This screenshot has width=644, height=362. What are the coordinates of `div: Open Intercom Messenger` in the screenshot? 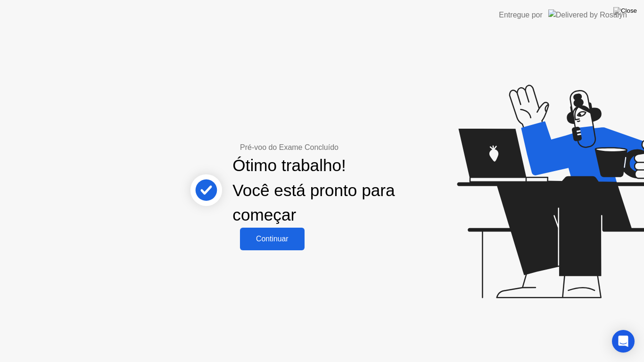 It's located at (623, 341).